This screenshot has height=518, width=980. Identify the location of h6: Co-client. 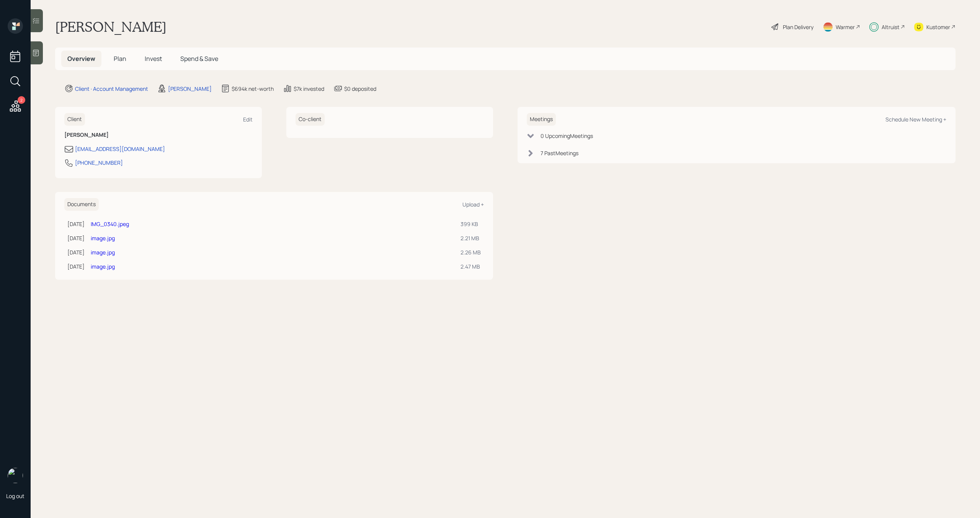
(310, 119).